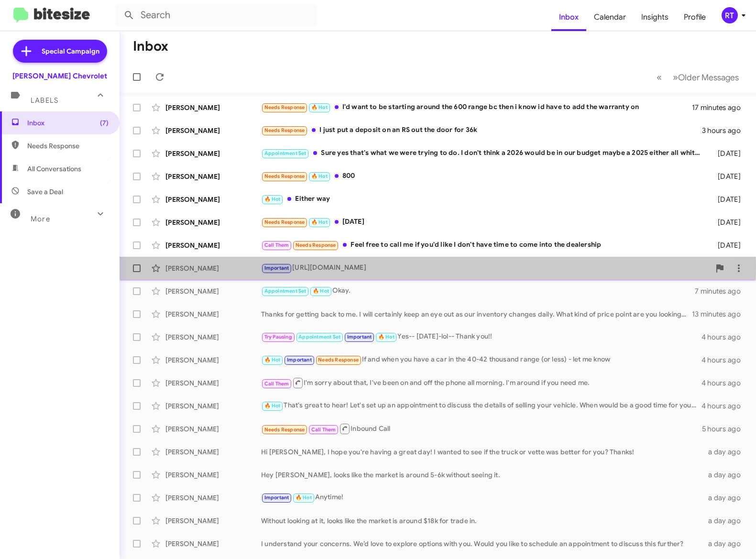  Describe the element at coordinates (60, 51) in the screenshot. I see `a: Special Campaign` at that location.